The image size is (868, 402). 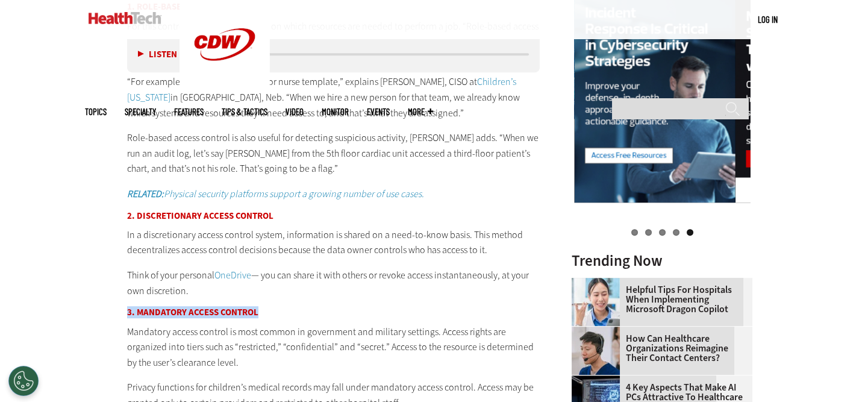 What do you see at coordinates (659, 349) in the screenshot?
I see `a: How Can Healthcare Organizations Reimagine Their Contact Centers?` at bounding box center [659, 349].